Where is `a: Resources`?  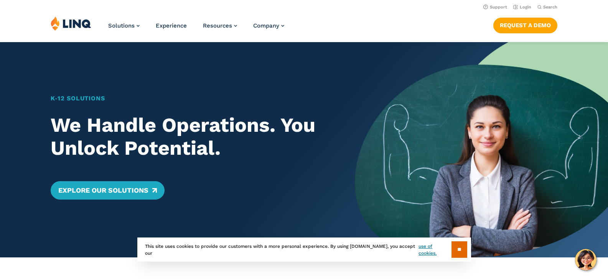 a: Resources is located at coordinates (220, 26).